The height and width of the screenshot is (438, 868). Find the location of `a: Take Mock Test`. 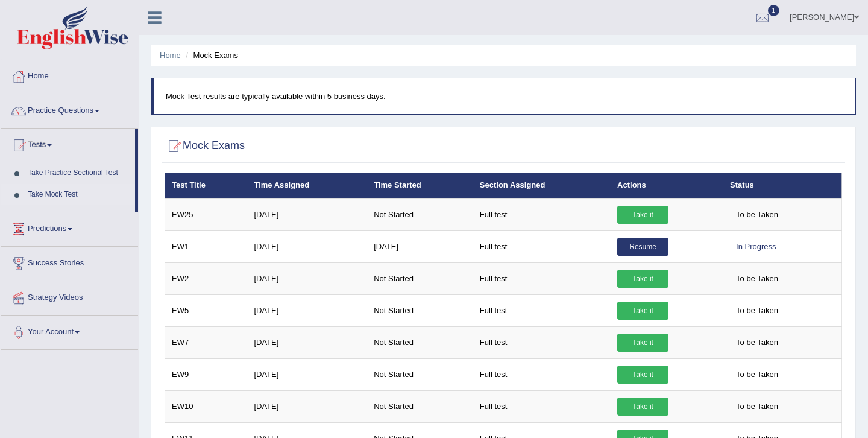

a: Take Mock Test is located at coordinates (78, 195).